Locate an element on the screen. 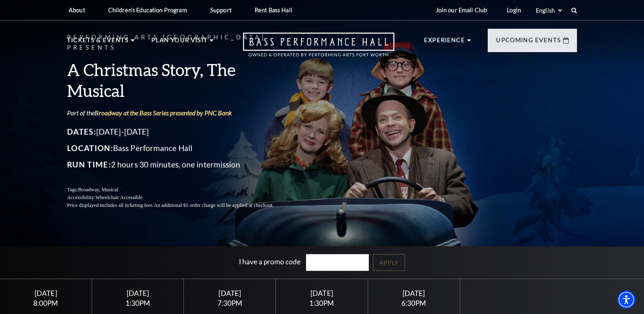 This screenshot has height=314, width=644. span: Broadway, Musical is located at coordinates (98, 190).